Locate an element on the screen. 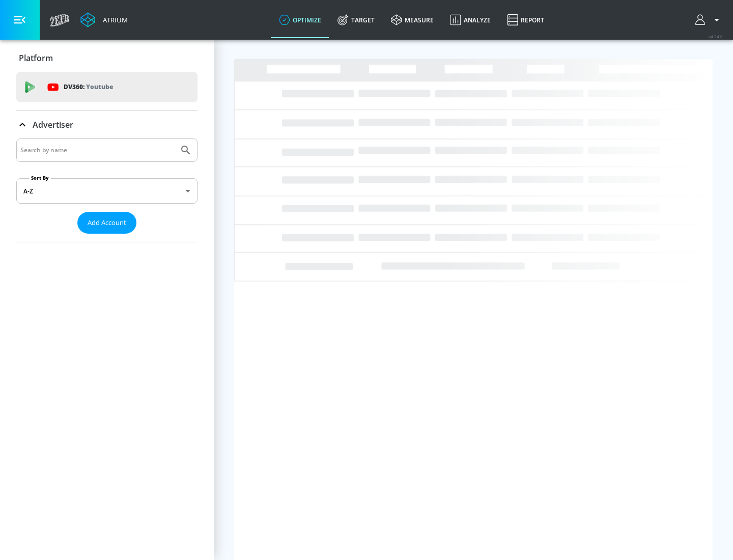 The image size is (733, 560). div: Atrium is located at coordinates (113, 20).